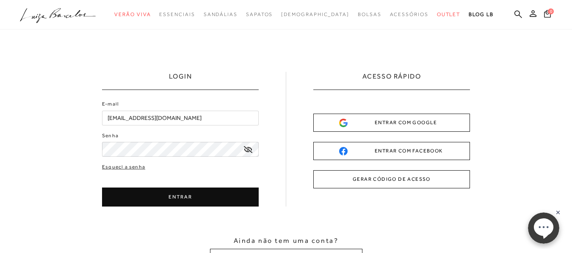 This screenshot has height=253, width=572. Describe the element at coordinates (391, 123) in the screenshot. I see `div: ENTRAR COM GOOGLE` at that location.